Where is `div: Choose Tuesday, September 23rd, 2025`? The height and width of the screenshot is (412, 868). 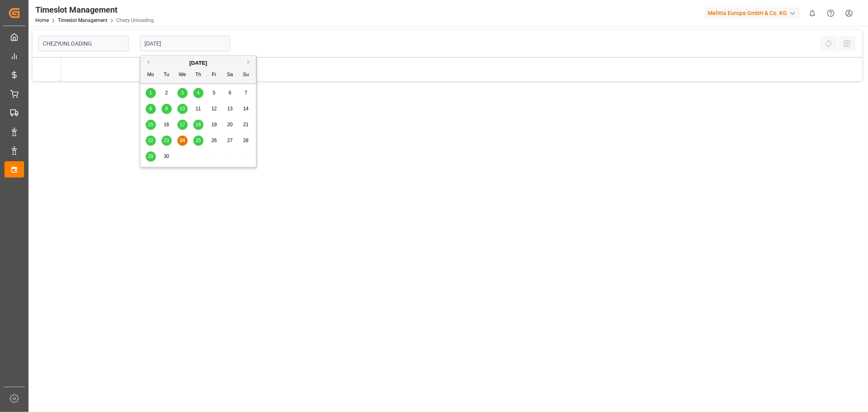
div: Choose Tuesday, September 23rd, 2025 is located at coordinates (167, 140).